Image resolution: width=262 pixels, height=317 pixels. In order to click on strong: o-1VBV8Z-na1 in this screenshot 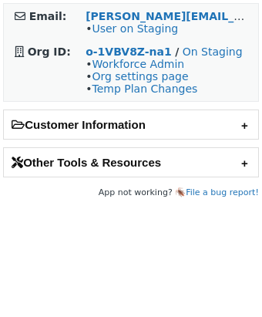, I will do `click(129, 52)`.